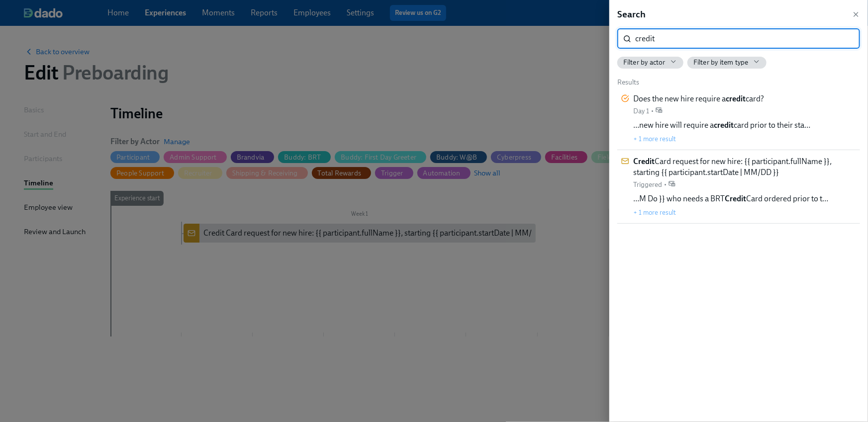  I want to click on span: …M Do }} who needs a BRT Card ordered prior to t…, so click(731, 199).